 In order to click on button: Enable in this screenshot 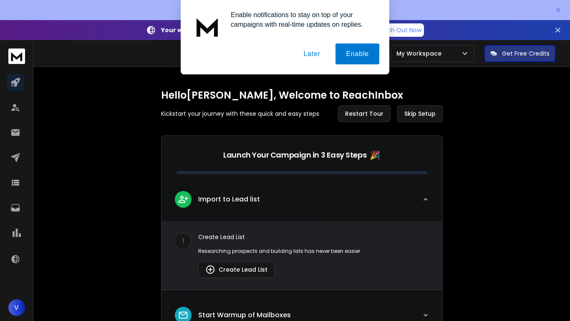, I will do `click(357, 54)`.